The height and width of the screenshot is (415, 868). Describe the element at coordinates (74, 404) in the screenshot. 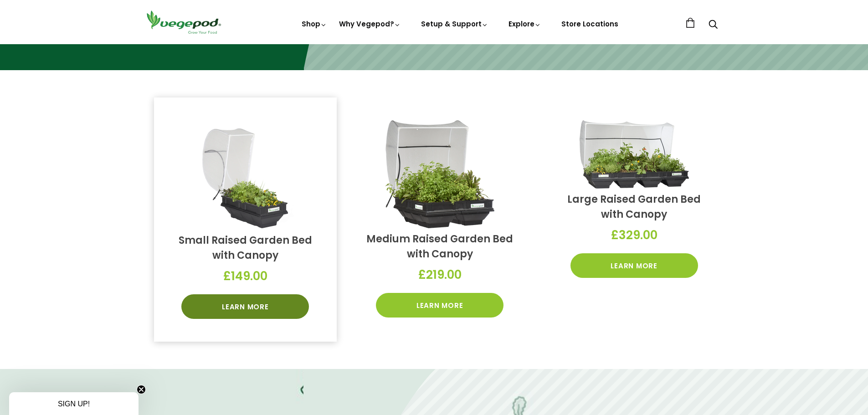

I see `div: SIGN UP!Close teaser` at that location.